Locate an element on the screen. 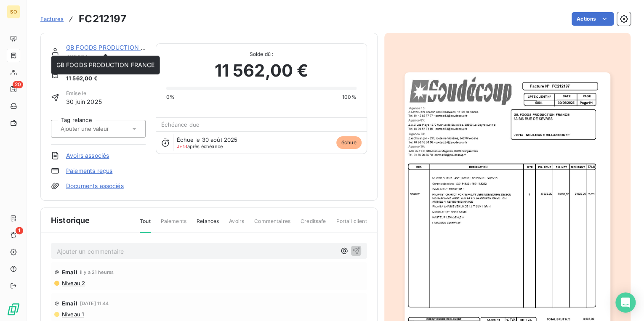 The height and width of the screenshot is (321, 644). span: 1 is located at coordinates (19, 231).